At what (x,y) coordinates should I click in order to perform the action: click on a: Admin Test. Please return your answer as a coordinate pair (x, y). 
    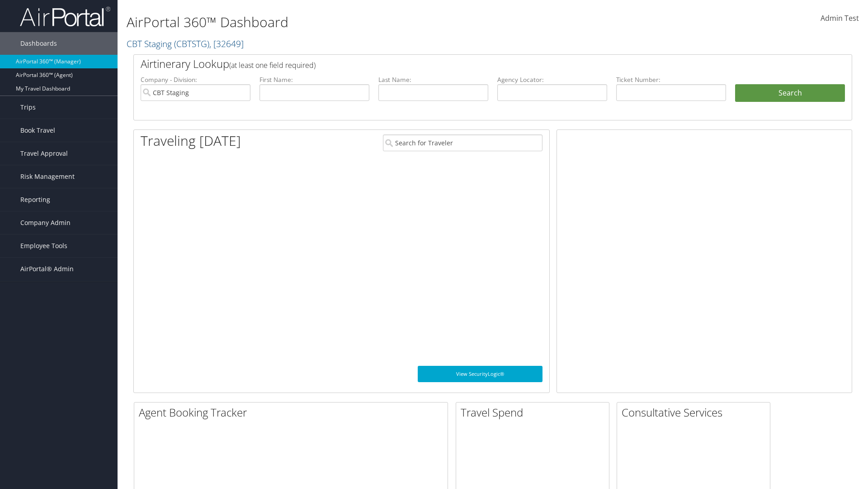
    Looking at the image, I should click on (840, 18).